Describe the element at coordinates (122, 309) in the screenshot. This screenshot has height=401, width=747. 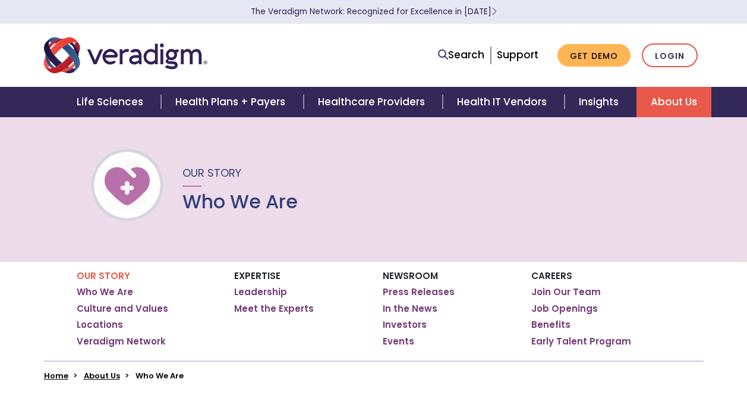
I see `a: Culture and Values` at that location.